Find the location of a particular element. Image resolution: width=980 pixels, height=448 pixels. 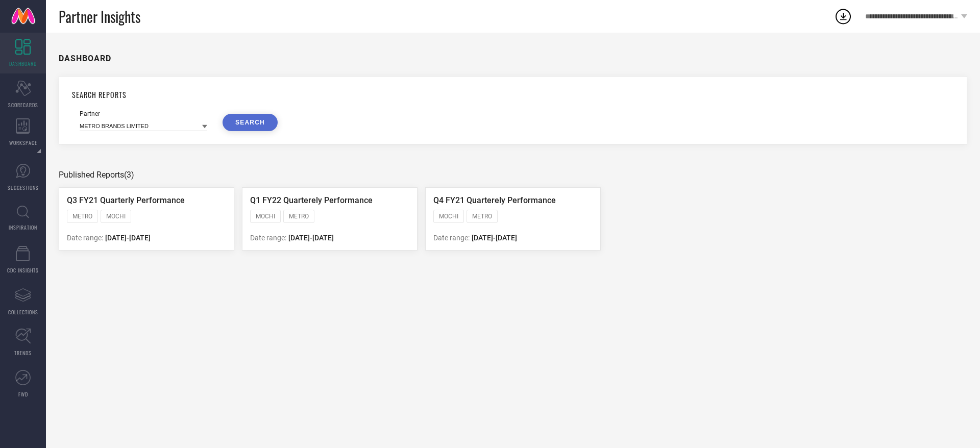

div: Published Reports (3) is located at coordinates (513, 174).